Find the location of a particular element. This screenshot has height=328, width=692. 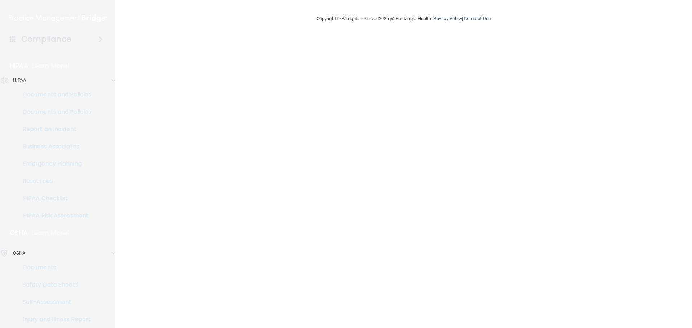

h4: Compliance is located at coordinates (46, 39).